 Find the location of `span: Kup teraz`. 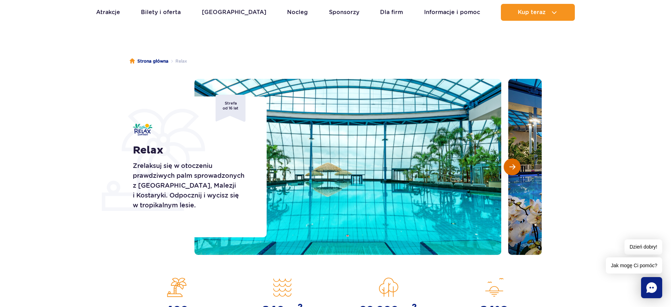

span: Kup teraz is located at coordinates (531, 12).